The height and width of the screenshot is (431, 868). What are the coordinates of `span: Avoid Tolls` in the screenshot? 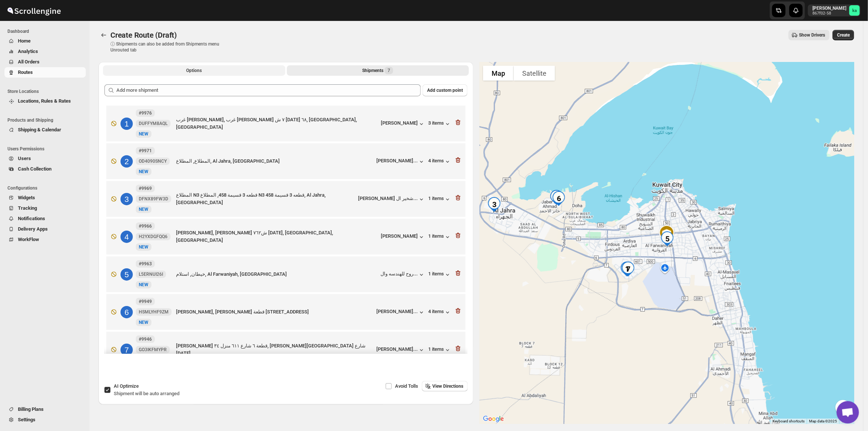 It's located at (406, 386).